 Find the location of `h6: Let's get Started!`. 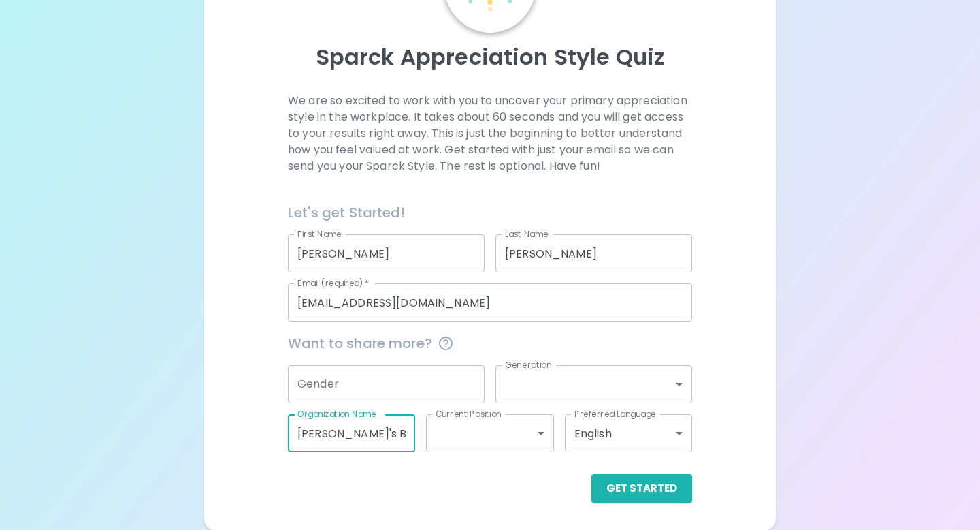

h6: Let's get Started! is located at coordinates (490, 212).